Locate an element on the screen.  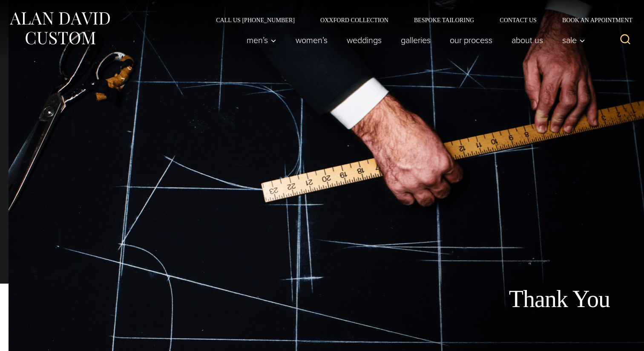
img: Alan David Custom is located at coordinates (60, 28).